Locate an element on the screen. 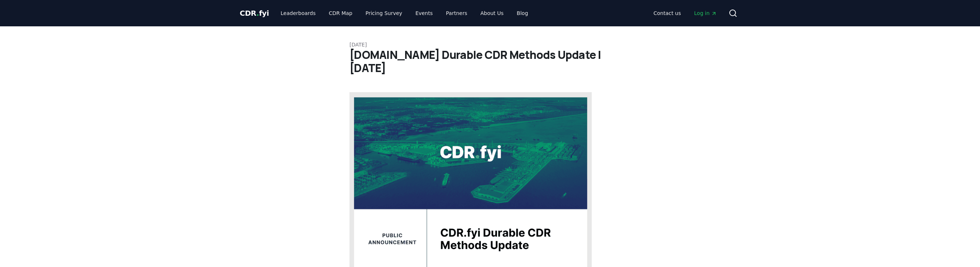 Image resolution: width=980 pixels, height=267 pixels. a: Log in is located at coordinates (705, 13).